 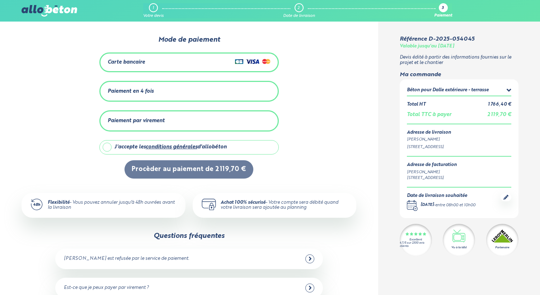 I want to click on div: Date de livraison souhaitée, so click(x=441, y=196).